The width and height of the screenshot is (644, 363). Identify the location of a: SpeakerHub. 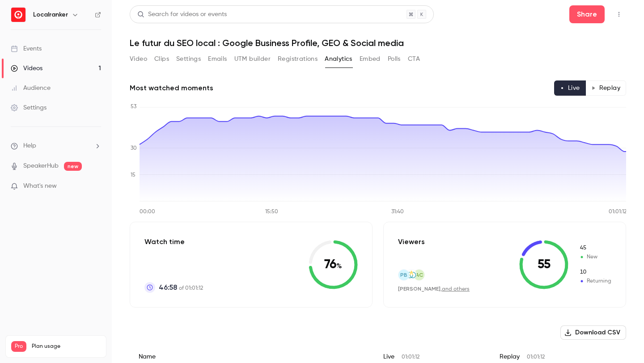
(41, 166).